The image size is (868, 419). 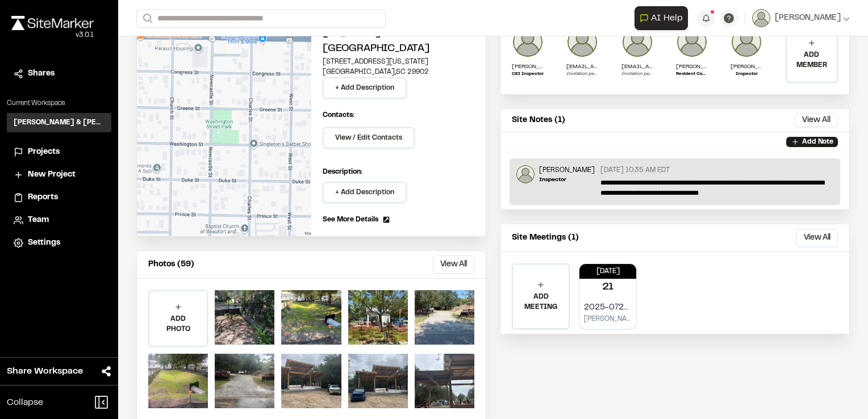 What do you see at coordinates (761, 18) in the screenshot?
I see `img: User` at bounding box center [761, 18].